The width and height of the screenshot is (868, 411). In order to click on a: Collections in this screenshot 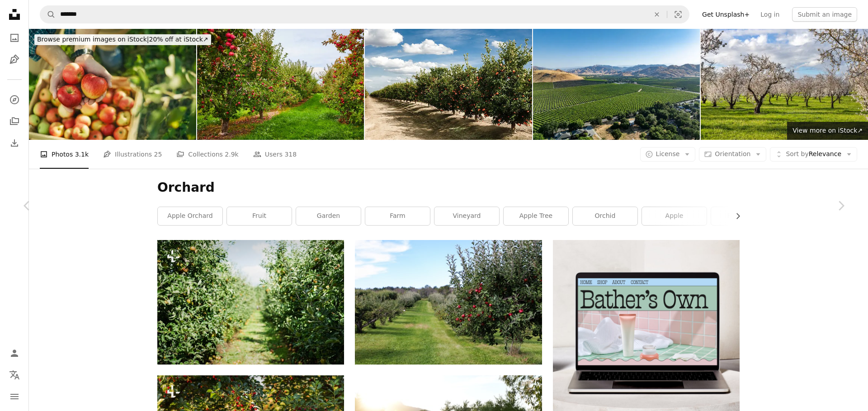, I will do `click(15, 121)`.